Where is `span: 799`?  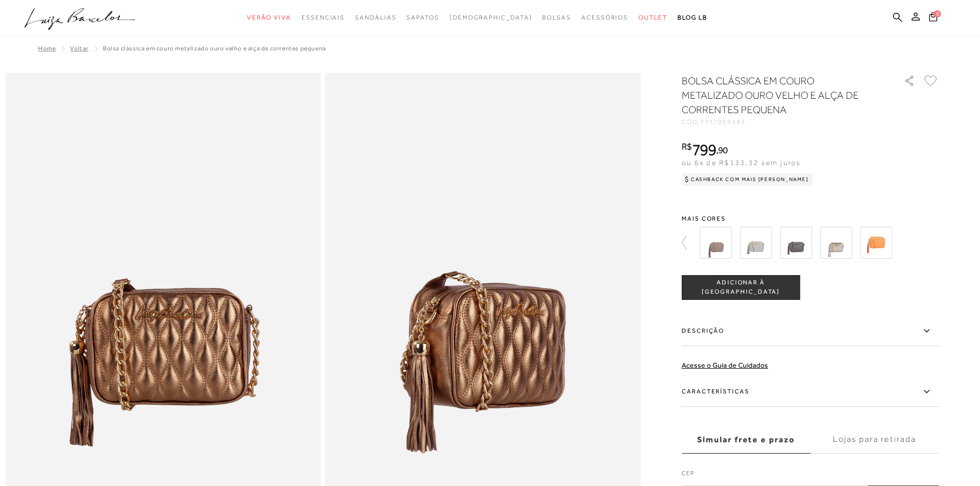
span: 799 is located at coordinates (704, 150).